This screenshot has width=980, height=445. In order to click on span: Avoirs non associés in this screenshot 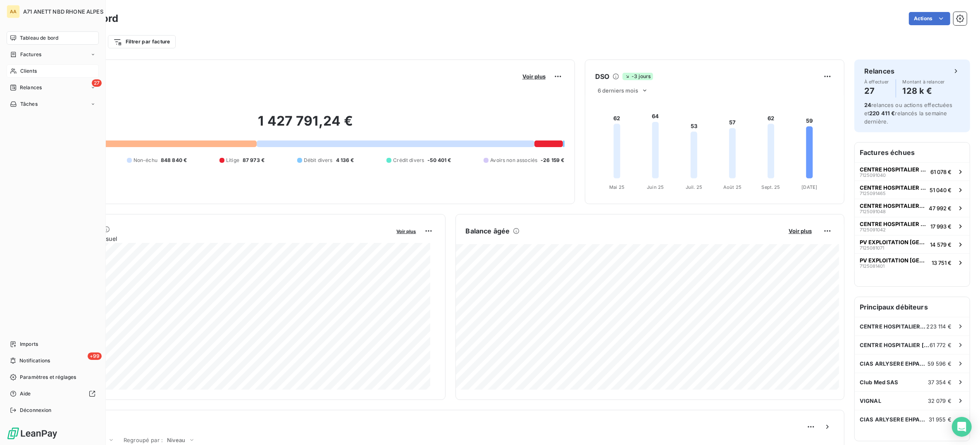, I will do `click(513, 160)`.